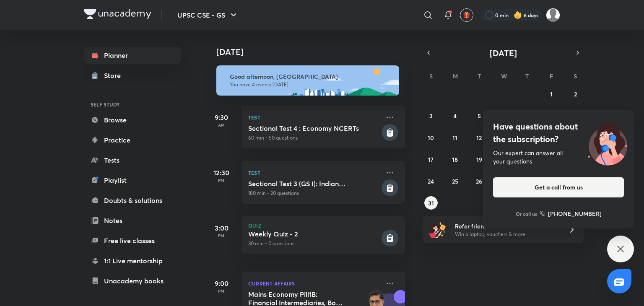 Image resolution: width=644 pixels, height=306 pixels. What do you see at coordinates (479, 159) in the screenshot?
I see `button: August 19, 2025` at bounding box center [479, 159].